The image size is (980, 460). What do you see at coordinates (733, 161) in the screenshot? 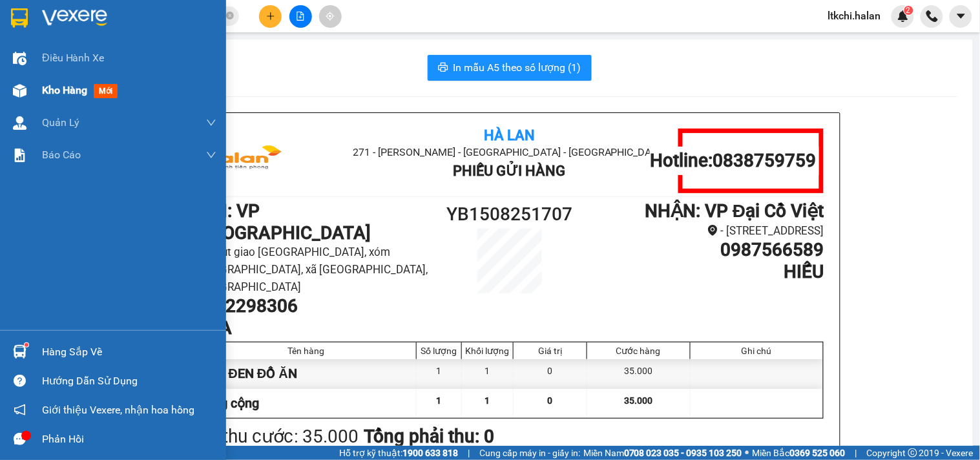
I see `h1: Hotline: 0838759759` at bounding box center [733, 161].